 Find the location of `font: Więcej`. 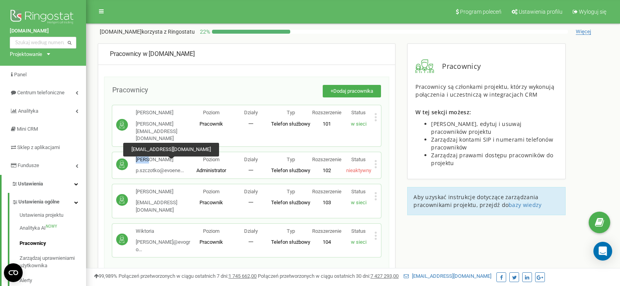

font: Więcej is located at coordinates (584, 31).